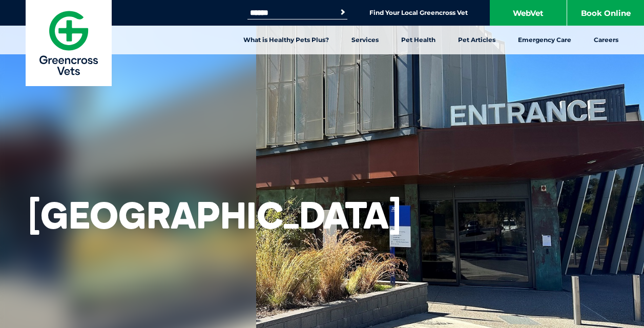 The image size is (644, 328). What do you see at coordinates (606, 40) in the screenshot?
I see `a: Careers` at bounding box center [606, 40].